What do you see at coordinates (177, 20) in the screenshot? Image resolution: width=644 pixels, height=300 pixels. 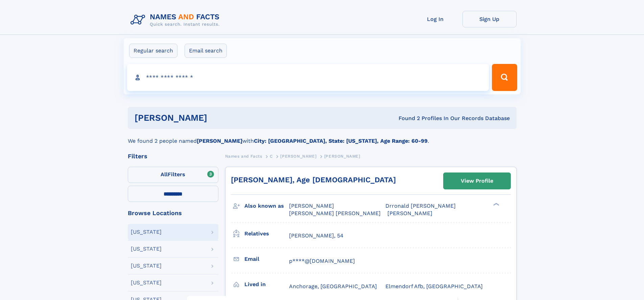 I see `img: Logo Names and Facts` at bounding box center [177, 20].